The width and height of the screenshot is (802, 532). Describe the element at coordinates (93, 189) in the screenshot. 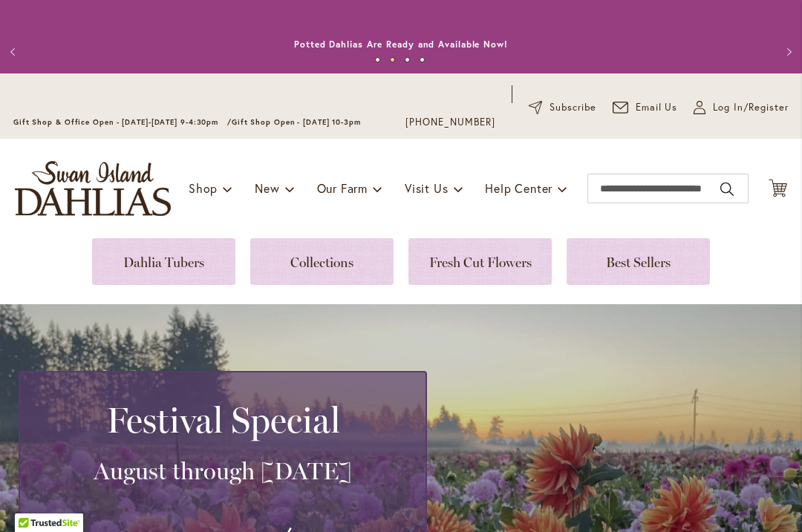

I see `a: store logo` at that location.